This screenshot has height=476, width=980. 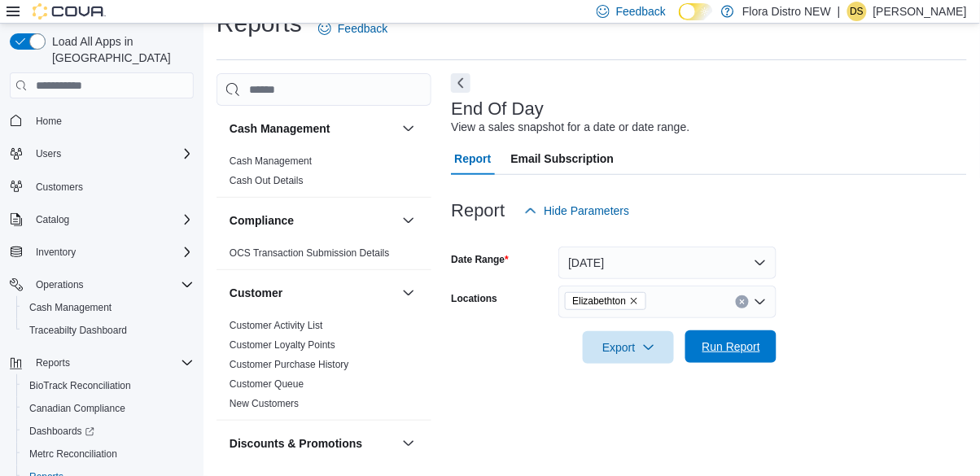 What do you see at coordinates (263, 404) in the screenshot?
I see `a: New Customers` at bounding box center [263, 404].